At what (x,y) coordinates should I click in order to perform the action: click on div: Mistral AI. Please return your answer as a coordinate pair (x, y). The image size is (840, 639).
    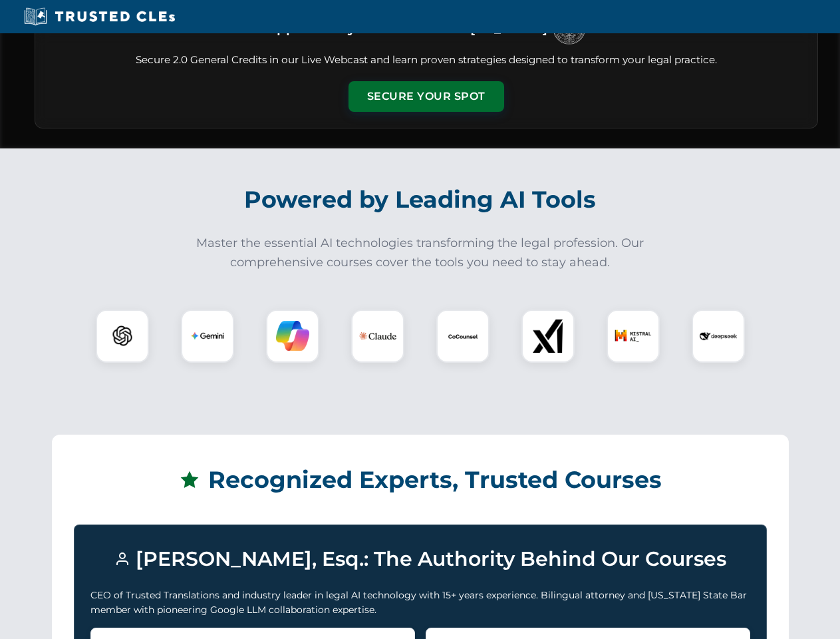
    Looking at the image, I should click on (633, 336).